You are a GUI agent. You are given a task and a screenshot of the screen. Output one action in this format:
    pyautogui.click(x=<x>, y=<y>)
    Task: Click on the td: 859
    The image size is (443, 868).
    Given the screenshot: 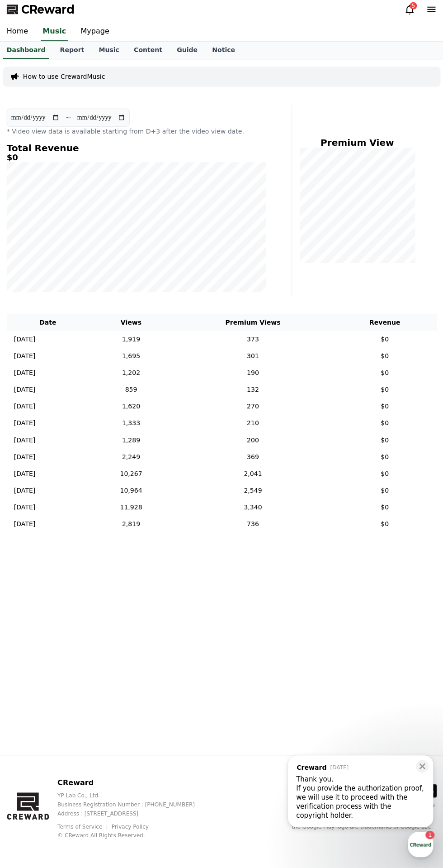 What is the action you would take?
    pyautogui.click(x=131, y=391)
    